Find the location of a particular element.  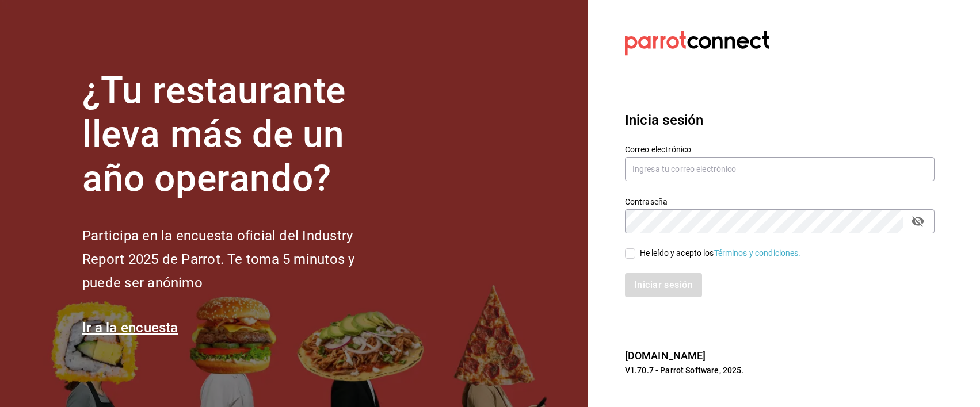

h2: Participa en la encuesta oficial del Industry Report 2025 de Parrot. Te toma 5 minutos y puede se... is located at coordinates (238, 260).